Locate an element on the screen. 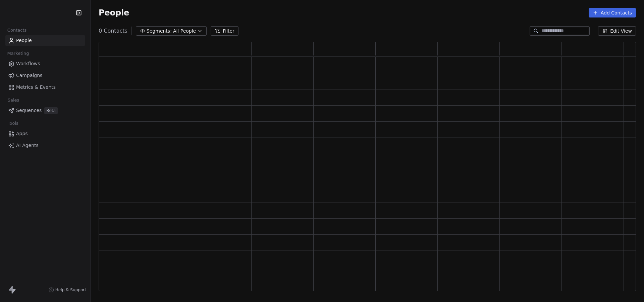  span: Help & Support is located at coordinates (71, 290).